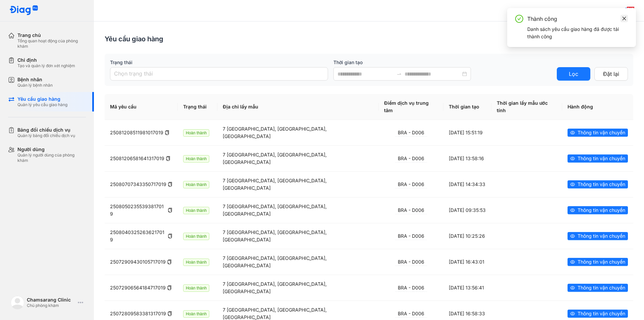 Image resolution: width=644 pixels, height=320 pixels. What do you see at coordinates (141, 158) in the screenshot?
I see `div: 25081206581641317019` at bounding box center [141, 158].